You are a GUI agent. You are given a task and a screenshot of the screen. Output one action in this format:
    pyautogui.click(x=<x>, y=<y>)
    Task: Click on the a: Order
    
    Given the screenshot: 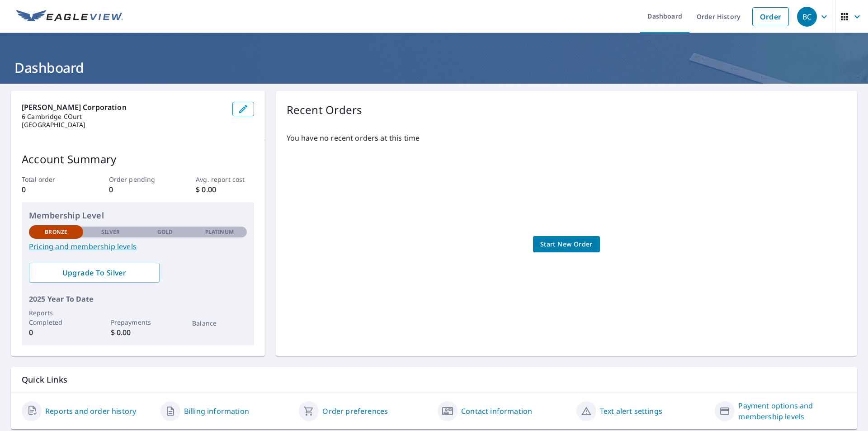 What is the action you would take?
    pyautogui.click(x=770, y=17)
    